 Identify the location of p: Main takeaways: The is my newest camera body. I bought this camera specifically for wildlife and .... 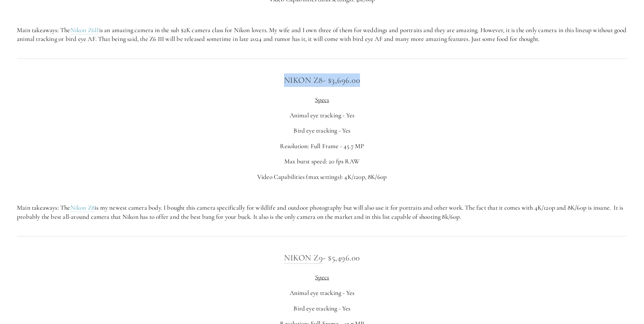
(322, 212).